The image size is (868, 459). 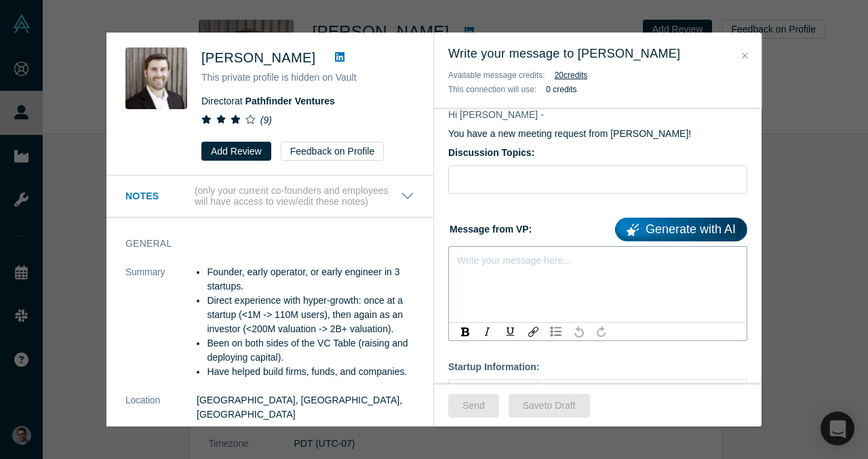 What do you see at coordinates (311, 350) in the screenshot?
I see `li: Been on both sides of the VC Table (raising and deploying capital).` at bounding box center [311, 350].